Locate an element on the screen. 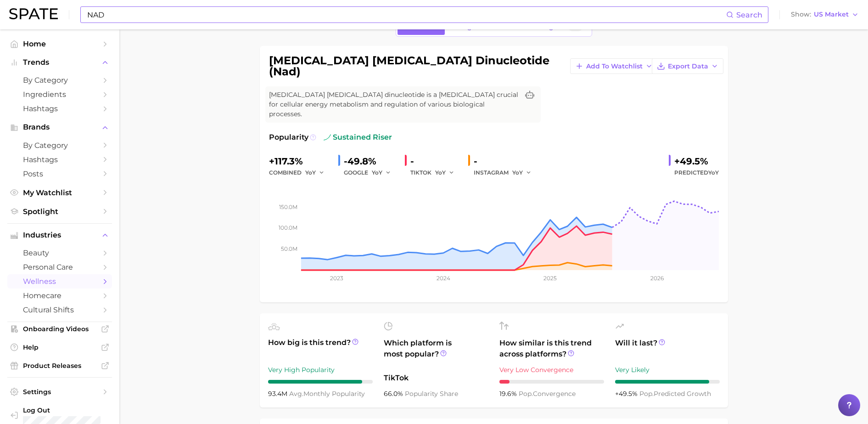  a: Posts is located at coordinates (60, 173).